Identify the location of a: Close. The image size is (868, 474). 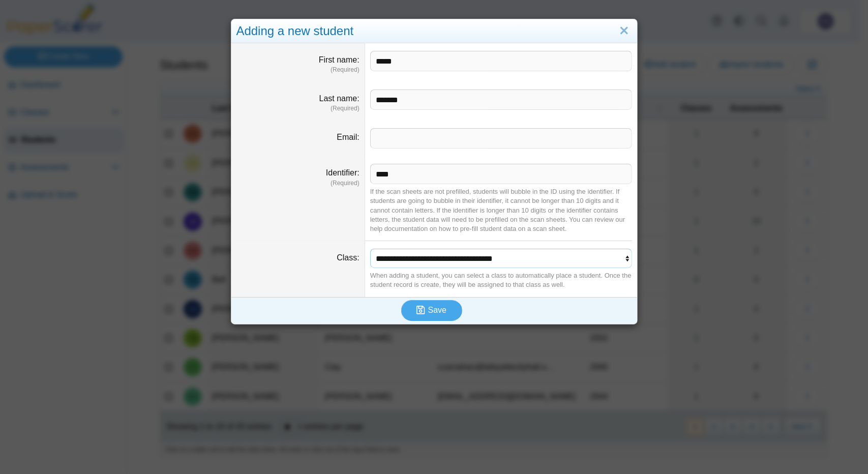
(624, 31).